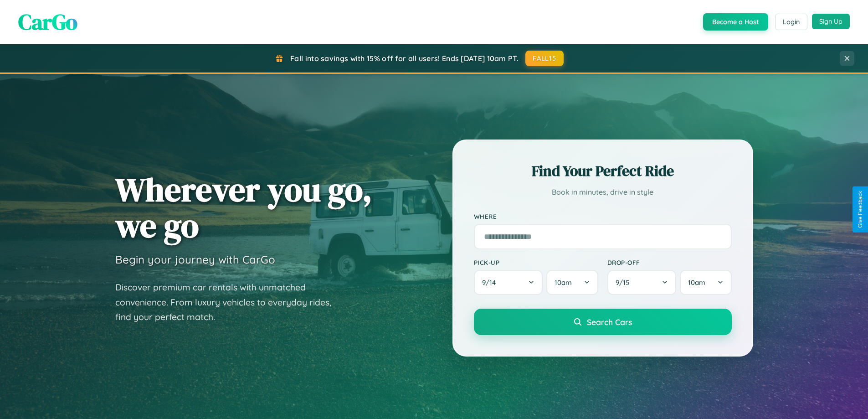 This screenshot has width=868, height=419. I want to click on div: Give Feedback, so click(860, 209).